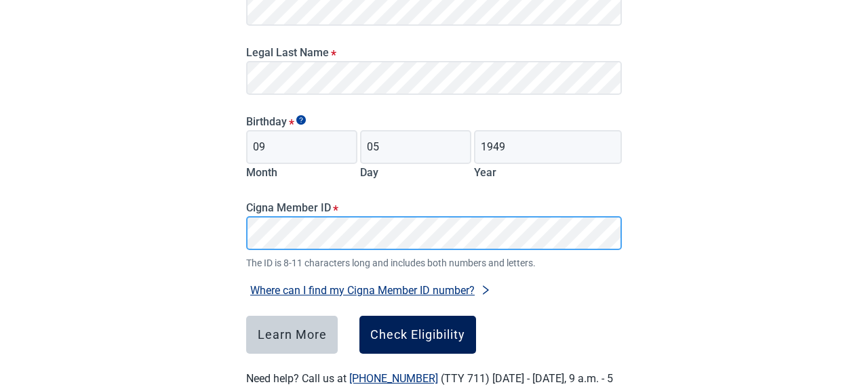 The width and height of the screenshot is (868, 391). I want to click on div: Learn More, so click(293, 335).